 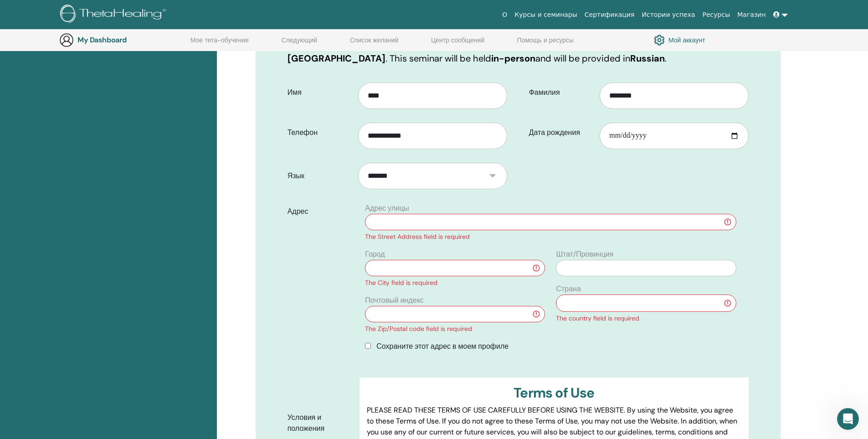 What do you see at coordinates (320, 212) in the screenshot?
I see `label: Адрес` at bounding box center [320, 212].